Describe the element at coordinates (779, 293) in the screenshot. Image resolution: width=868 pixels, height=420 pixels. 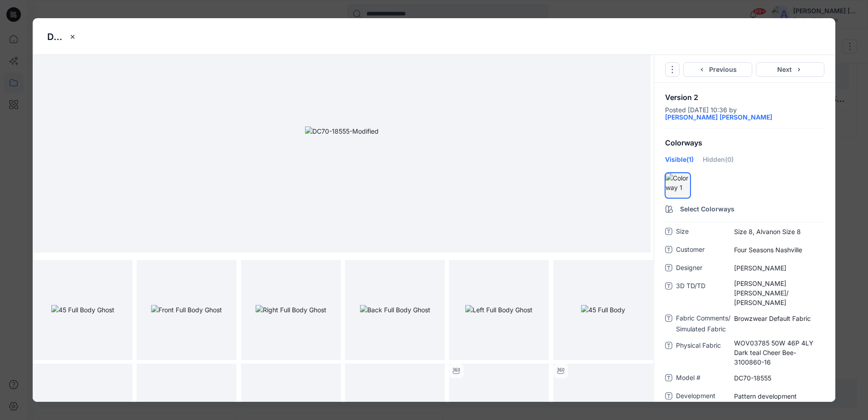
I see `span: Carla Nina/ Anne Chau` at that location.